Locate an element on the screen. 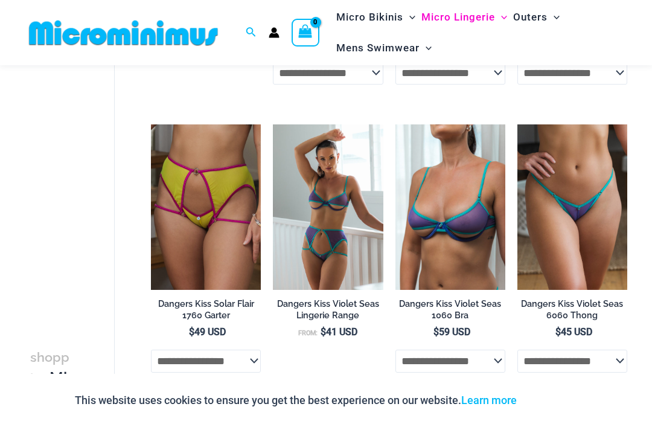 The height and width of the screenshot is (427, 652). img: Dangers Kiss Violet Seas 1060 Bra 6060 Thong 1760 Garter 02 is located at coordinates (328, 206).